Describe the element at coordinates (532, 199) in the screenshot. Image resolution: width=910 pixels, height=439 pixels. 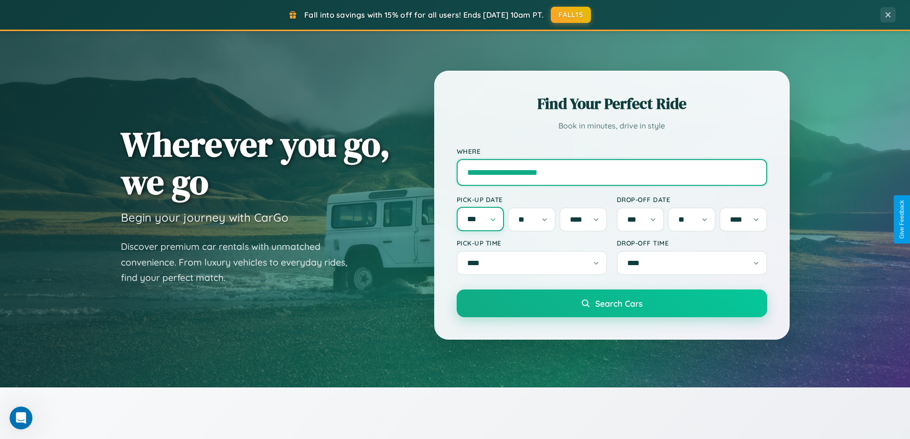
I see `label: Pick-up Date` at that location.